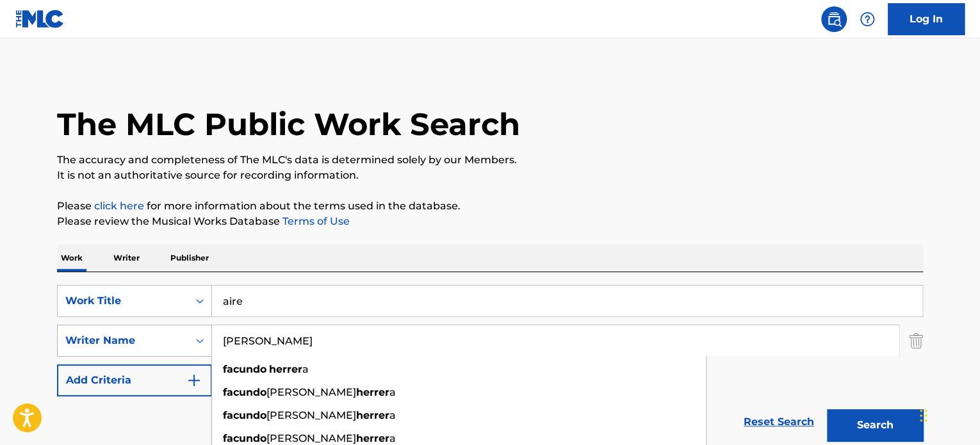  I want to click on button: Add Criteria, so click(134, 380).